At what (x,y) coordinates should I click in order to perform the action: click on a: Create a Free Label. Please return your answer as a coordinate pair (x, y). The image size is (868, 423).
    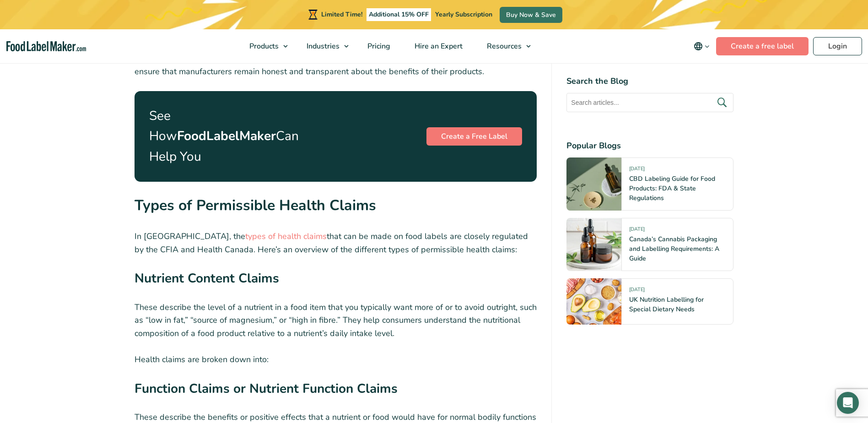
    Looking at the image, I should click on (474, 136).